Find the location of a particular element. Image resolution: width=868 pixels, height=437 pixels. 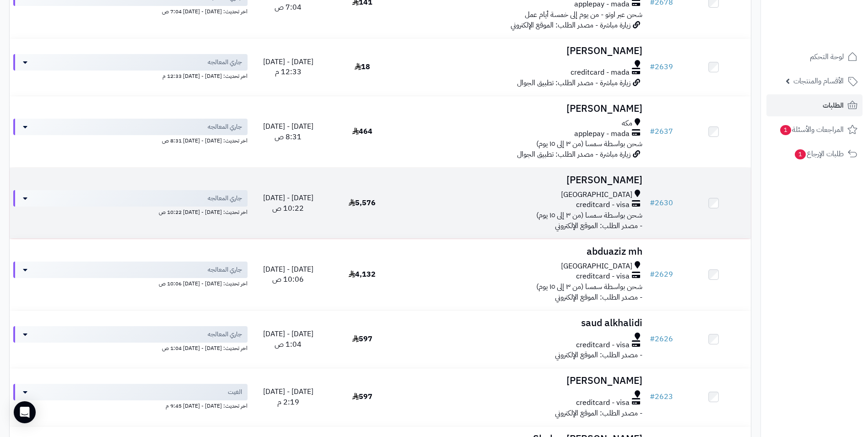

a: المراجعات والأسئلة1 is located at coordinates (815, 130).